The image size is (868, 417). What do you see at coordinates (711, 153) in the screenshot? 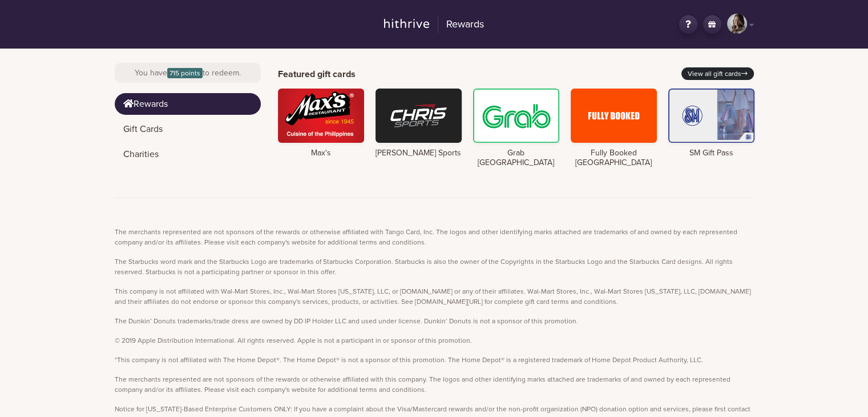
I see `h4: SM Gift Pass` at bounding box center [711, 153].